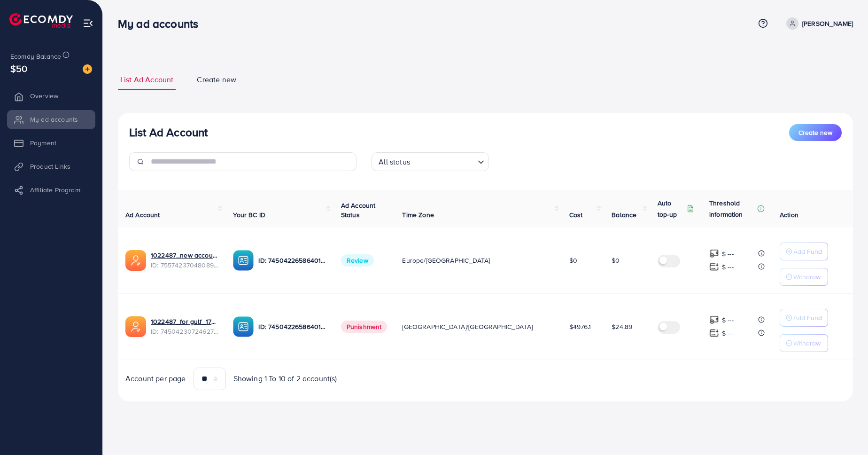  I want to click on span: Ad Account Status, so click(358, 210).